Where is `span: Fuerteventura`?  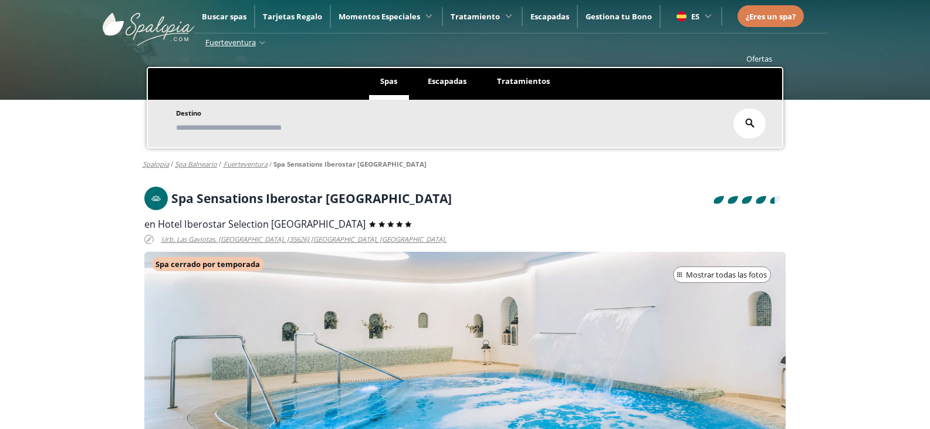
span: Fuerteventura is located at coordinates (231, 42).